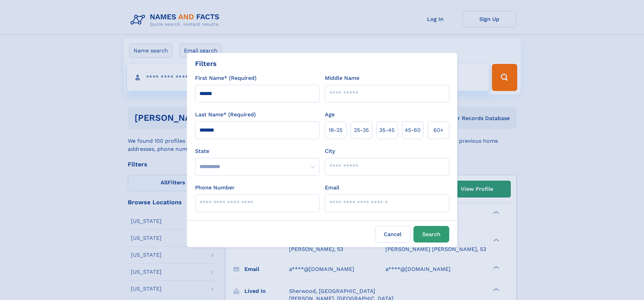 Image resolution: width=644 pixels, height=300 pixels. What do you see at coordinates (431, 234) in the screenshot?
I see `button: Search` at bounding box center [431, 234].